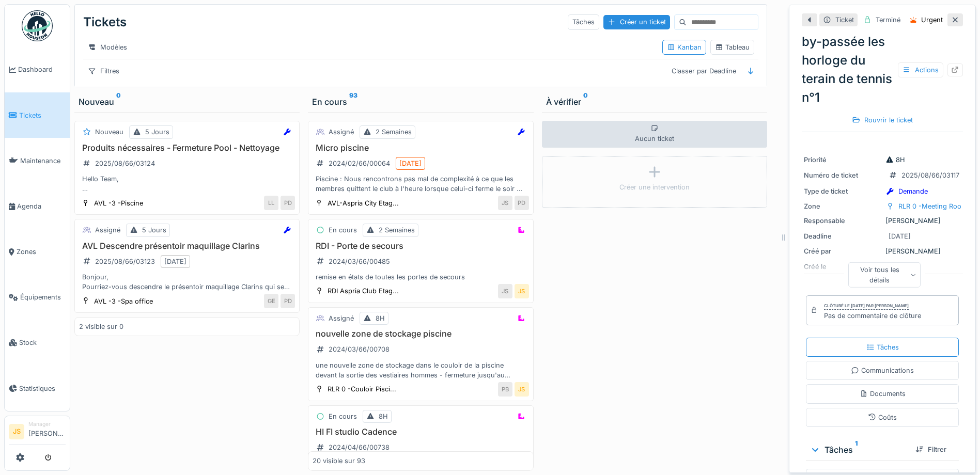 This screenshot has width=980, height=475. What do you see at coordinates (37, 161) in the screenshot?
I see `a: Maintenance` at bounding box center [37, 161].